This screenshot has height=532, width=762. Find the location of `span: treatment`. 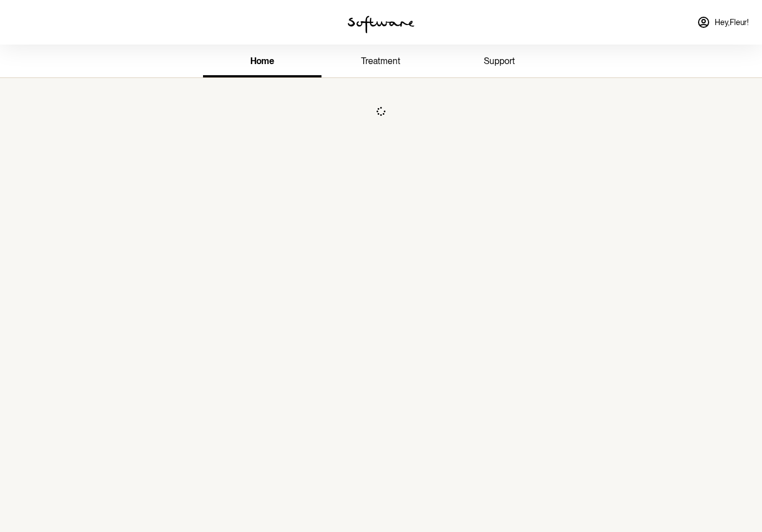

span: treatment is located at coordinates (381, 61).